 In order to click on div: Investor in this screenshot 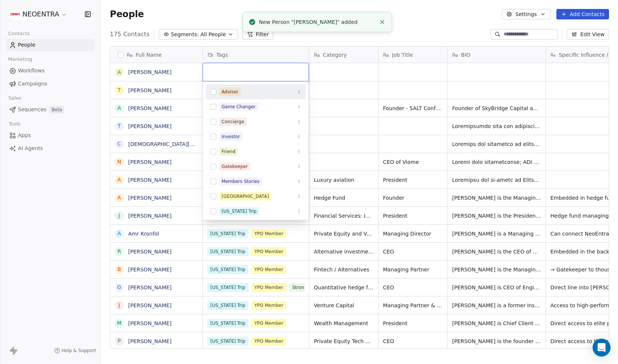, I will do `click(231, 136)`.